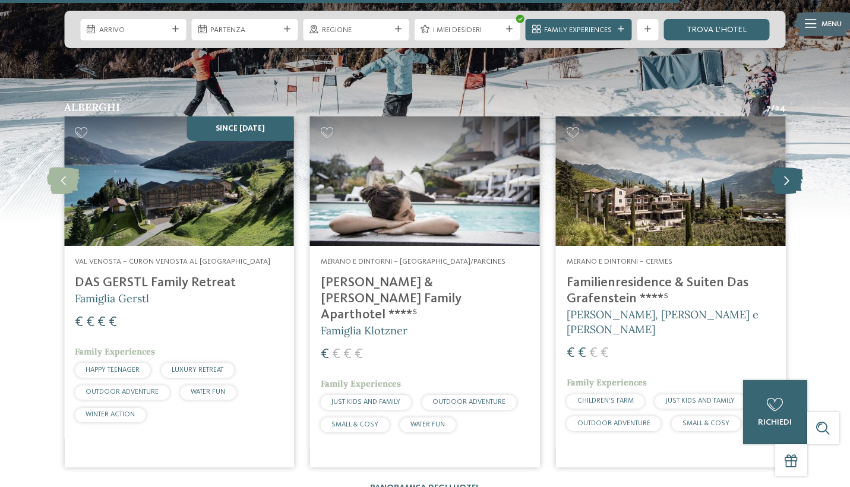 The height and width of the screenshot is (487, 850). I want to click on span: Merano e dintorni – Cermes, so click(620, 261).